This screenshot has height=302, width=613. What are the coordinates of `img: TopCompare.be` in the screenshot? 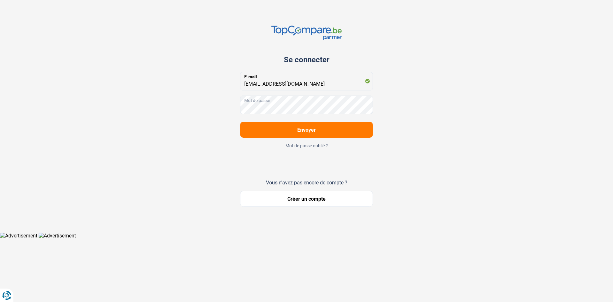 It's located at (306, 33).